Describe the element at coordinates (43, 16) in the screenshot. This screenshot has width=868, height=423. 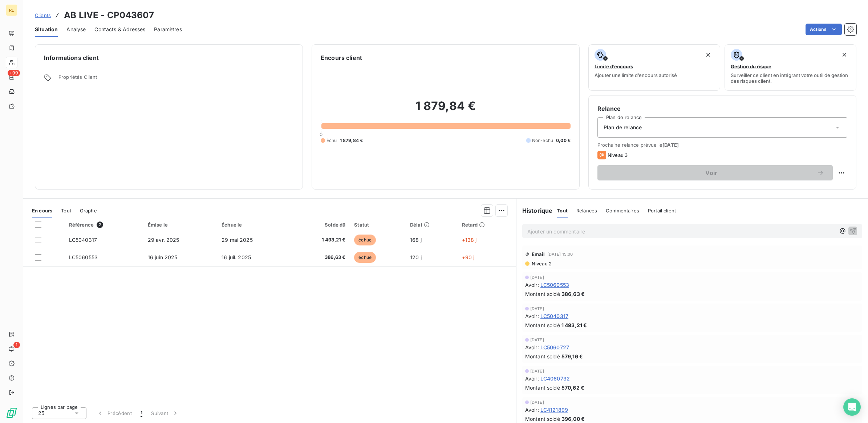
I see `span: Clients` at that location.